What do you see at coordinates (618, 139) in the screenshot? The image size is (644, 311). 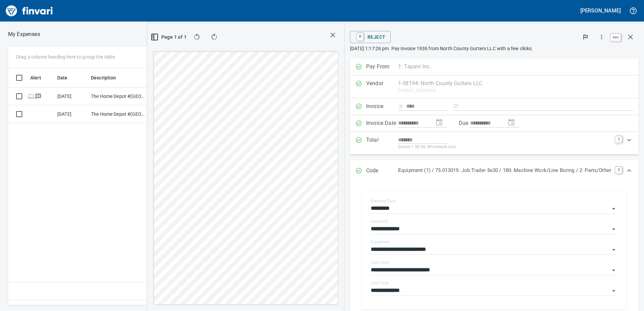 I see `a: T` at bounding box center [618, 139].